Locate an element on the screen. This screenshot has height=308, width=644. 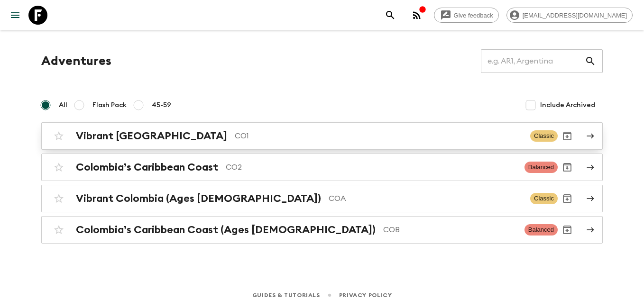
span: 45-59 is located at coordinates (161, 105).